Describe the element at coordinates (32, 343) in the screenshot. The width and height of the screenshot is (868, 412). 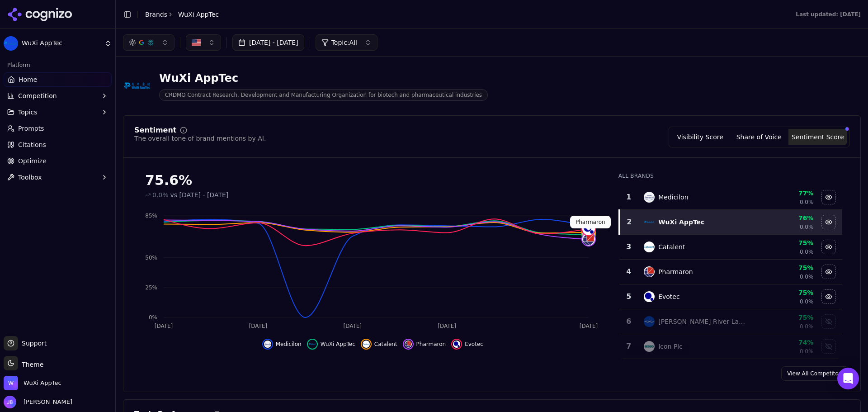
I see `span: Support` at that location.